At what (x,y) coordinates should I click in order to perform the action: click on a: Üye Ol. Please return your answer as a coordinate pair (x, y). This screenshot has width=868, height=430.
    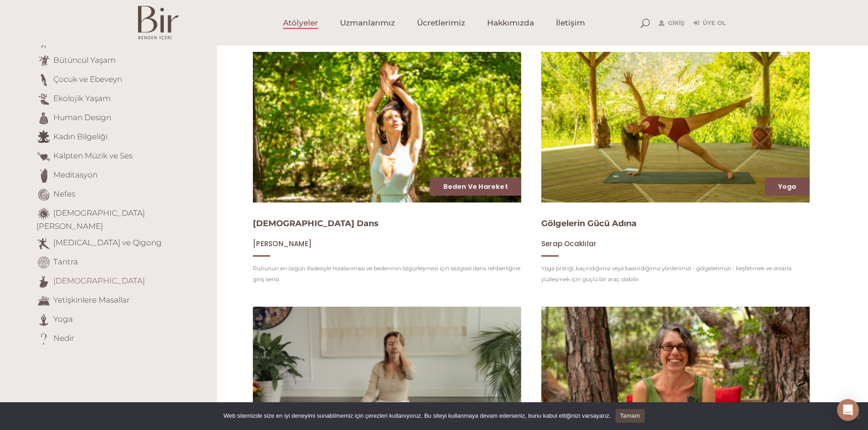
    Looking at the image, I should click on (709, 23).